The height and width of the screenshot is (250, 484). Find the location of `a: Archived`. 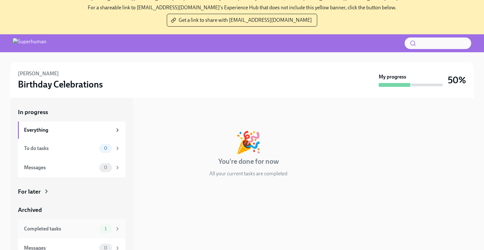

a: Archived is located at coordinates (72, 210).